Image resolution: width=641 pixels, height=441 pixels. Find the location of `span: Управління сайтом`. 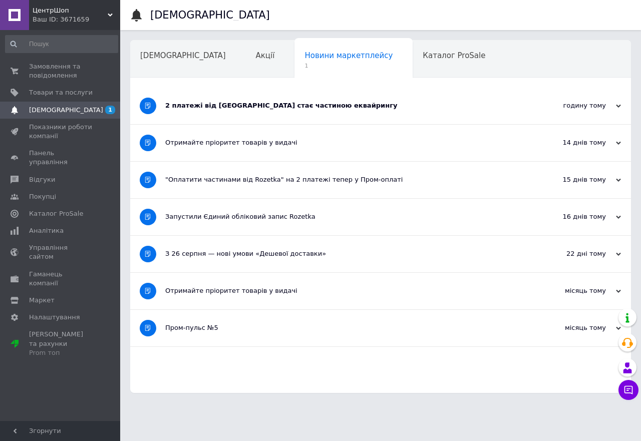

span: Управління сайтом is located at coordinates (61, 252).